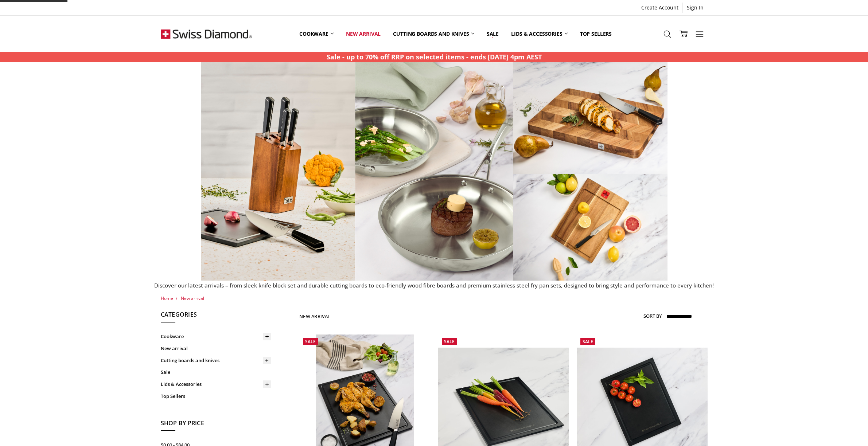  Describe the element at coordinates (216, 424) in the screenshot. I see `h5: Shop By Price` at that location.